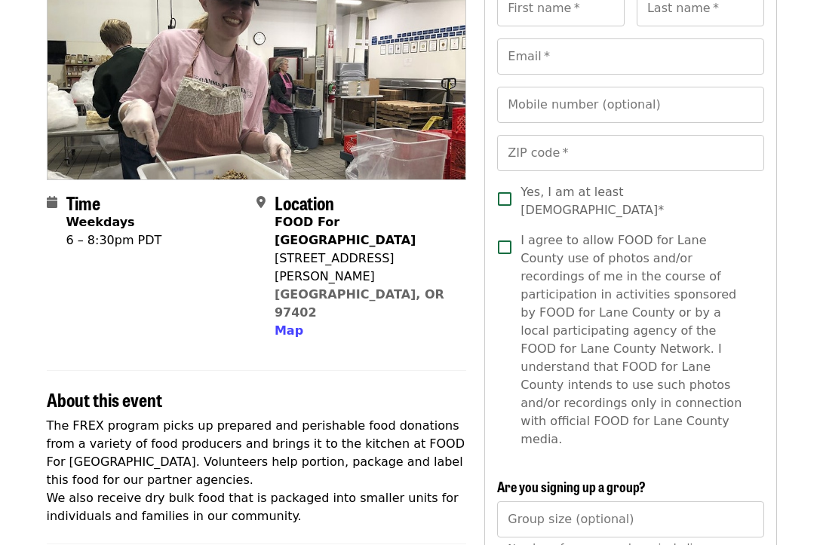 The image size is (823, 545). What do you see at coordinates (104, 399) in the screenshot?
I see `span: About this event` at bounding box center [104, 399].